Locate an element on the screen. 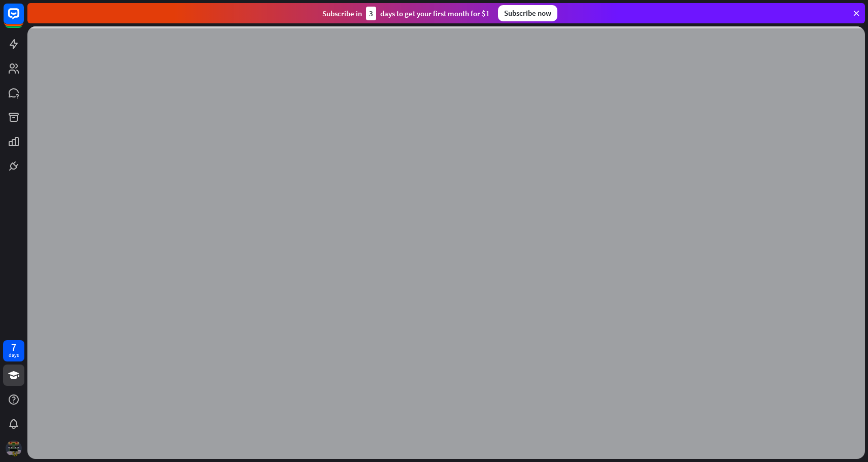 The width and height of the screenshot is (868, 462). div: Subscribe in days to get your first month for $1 is located at coordinates (406, 13).